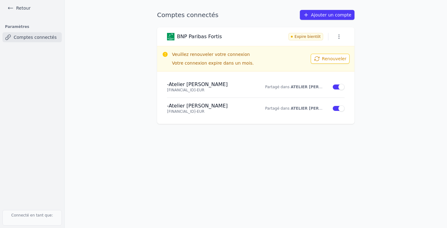  I want to click on button: Renouveler, so click(330, 59).